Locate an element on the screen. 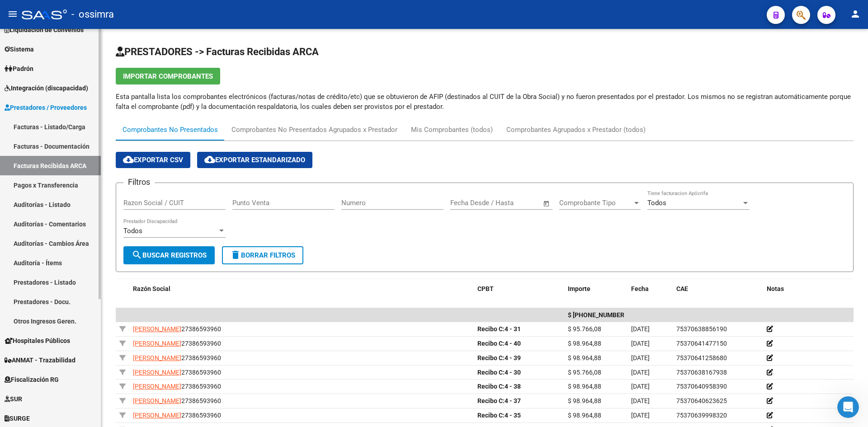 The height and width of the screenshot is (427, 868). span: 75370638856190 is located at coordinates (702, 329).